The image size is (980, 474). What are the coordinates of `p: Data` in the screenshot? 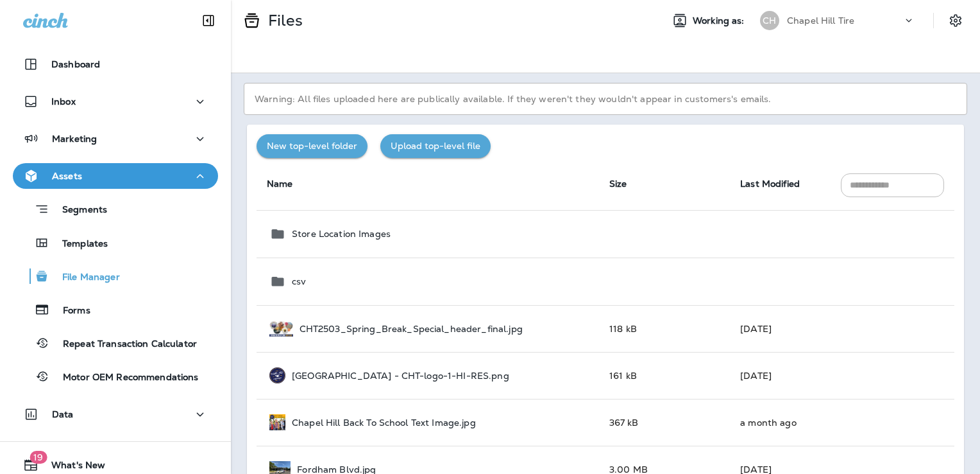 It's located at (63, 414).